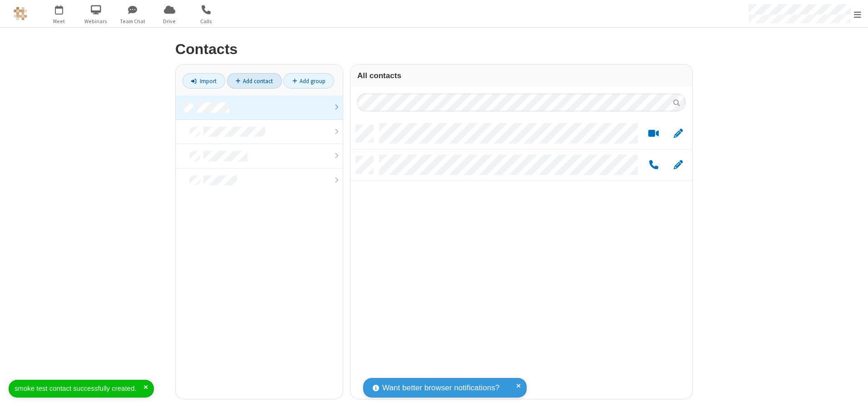 The width and height of the screenshot is (868, 413). I want to click on span: Want better browser notifications?, so click(441, 388).